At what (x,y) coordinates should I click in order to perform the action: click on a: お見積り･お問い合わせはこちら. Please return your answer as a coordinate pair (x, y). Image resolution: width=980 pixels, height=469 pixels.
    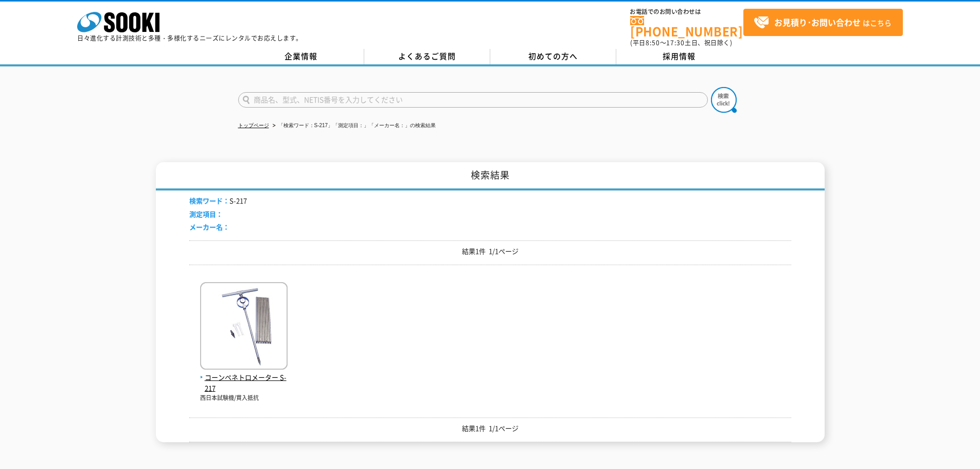
    Looking at the image, I should click on (823, 22).